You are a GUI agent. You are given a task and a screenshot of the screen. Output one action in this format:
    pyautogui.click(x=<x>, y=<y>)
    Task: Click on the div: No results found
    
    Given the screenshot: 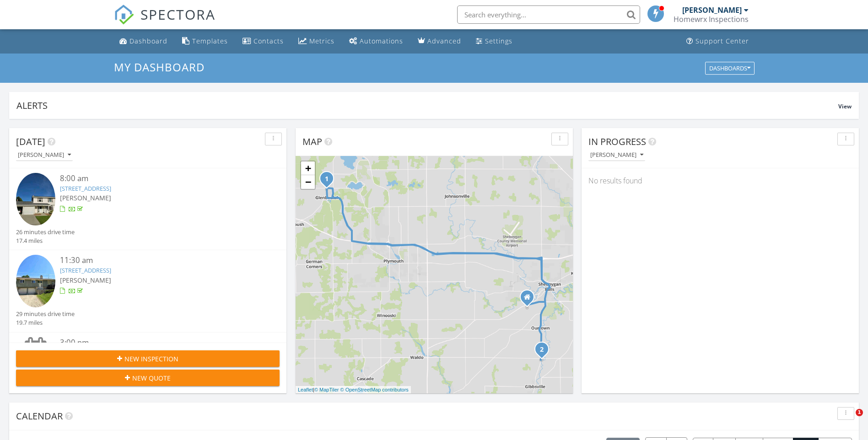 What is the action you would take?
    pyautogui.click(x=720, y=181)
    